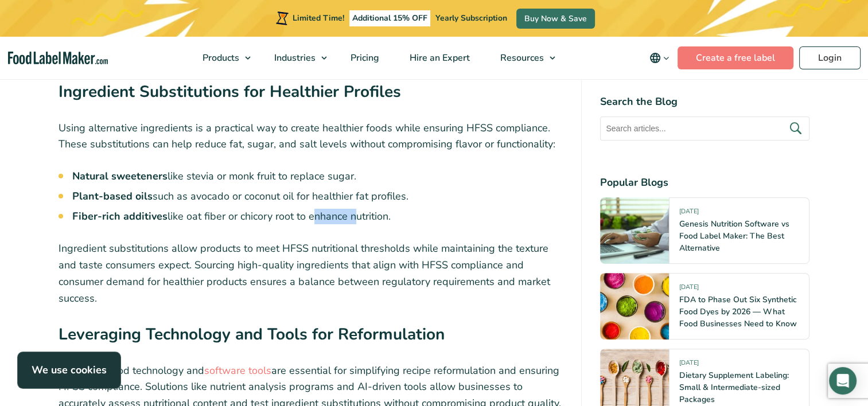 This screenshot has width=868, height=406. What do you see at coordinates (471, 18) in the screenshot?
I see `span: Yearly Subscription` at bounding box center [471, 18].